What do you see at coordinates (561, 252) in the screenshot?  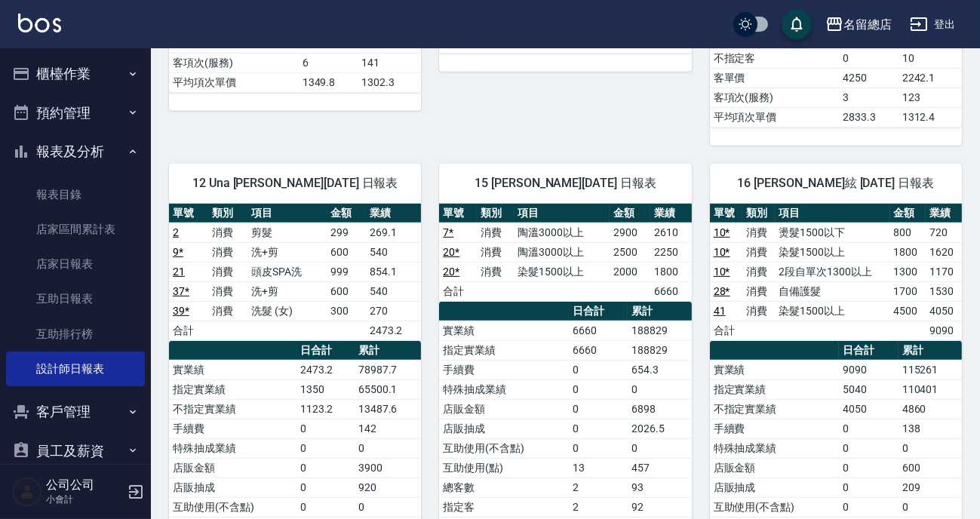 I see `td: 陶溫3000以上` at bounding box center [561, 252].